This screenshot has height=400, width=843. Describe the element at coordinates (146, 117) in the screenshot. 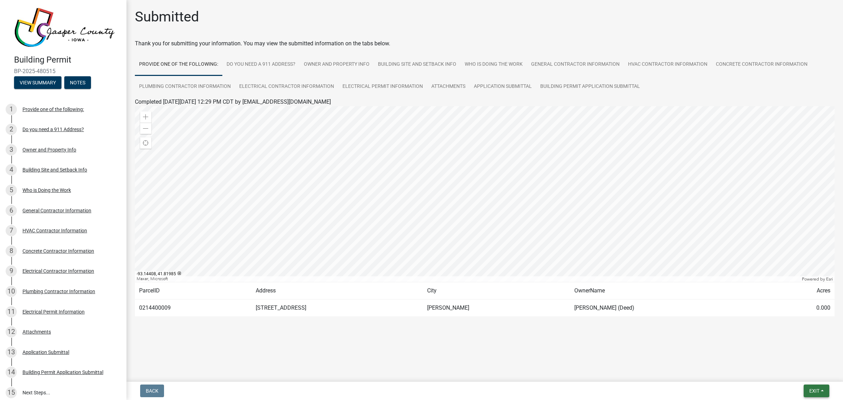

I see `div: Zoom in` at that location.